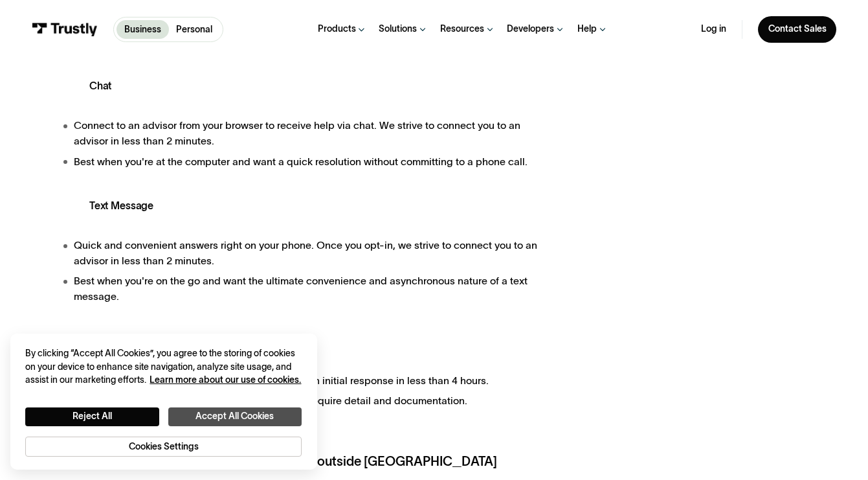  What do you see at coordinates (301, 162) in the screenshot?
I see `li: Best when you're at the computer and want a quick resolution without committing to a phone call.` at bounding box center [301, 162].